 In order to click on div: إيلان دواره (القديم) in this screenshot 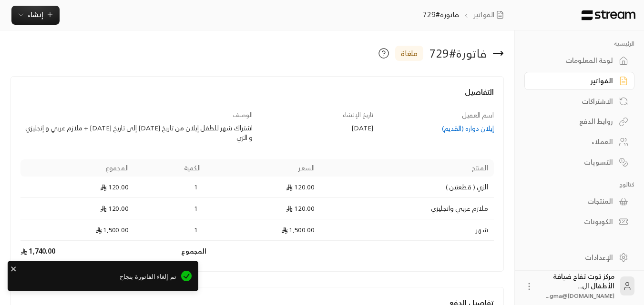, I will do `click(438, 129)`.